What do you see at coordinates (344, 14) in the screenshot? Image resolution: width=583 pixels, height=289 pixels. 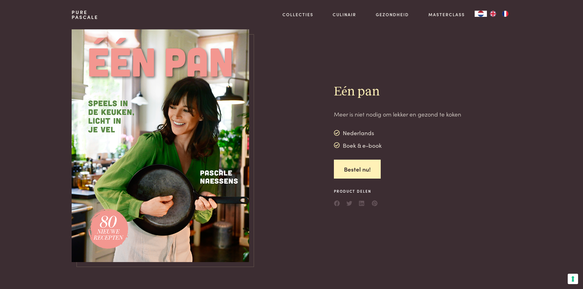 I see `a: Culinair` at bounding box center [344, 14].